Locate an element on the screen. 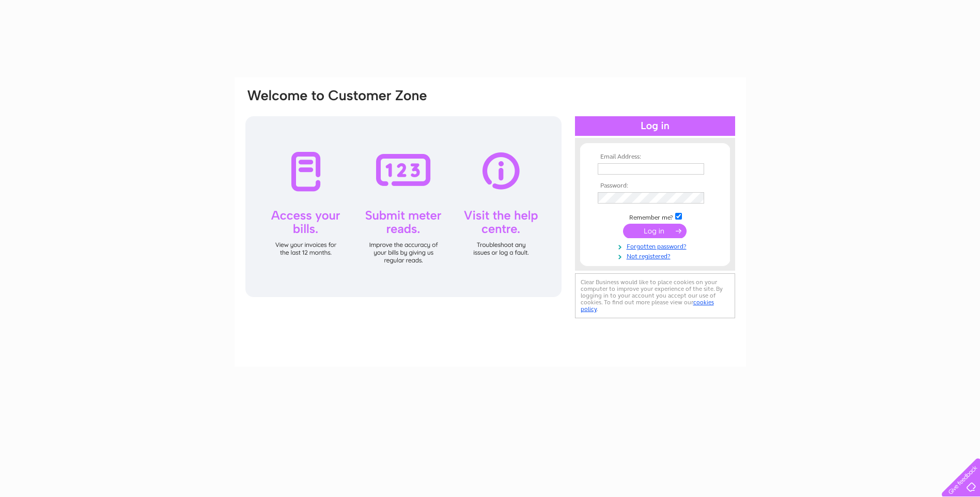  th: Password: is located at coordinates (655, 186).